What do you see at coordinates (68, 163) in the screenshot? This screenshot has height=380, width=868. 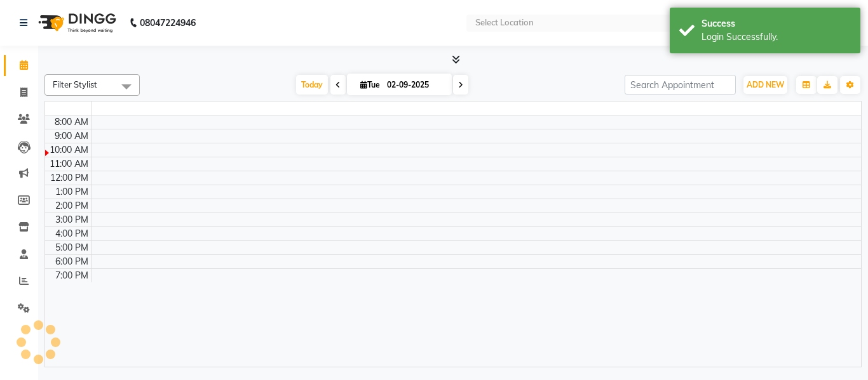 I see `div: 11:00 AM` at bounding box center [68, 163].